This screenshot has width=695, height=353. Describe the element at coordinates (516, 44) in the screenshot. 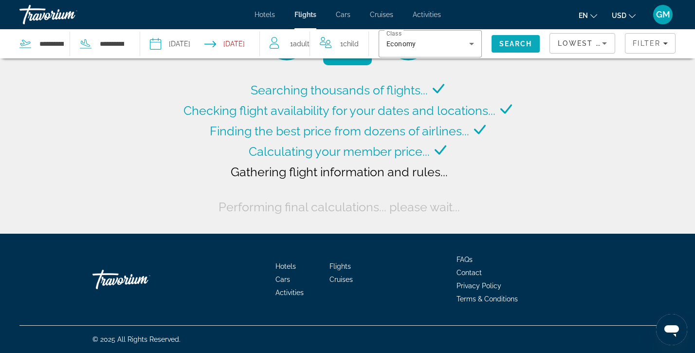

I see `span: Search` at that location.